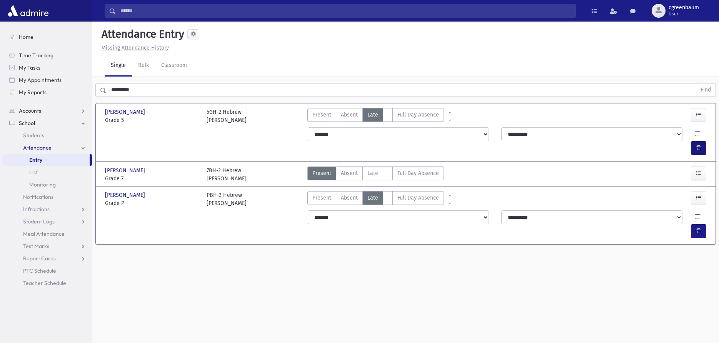 The width and height of the screenshot is (719, 343). I want to click on a: Single, so click(118, 66).